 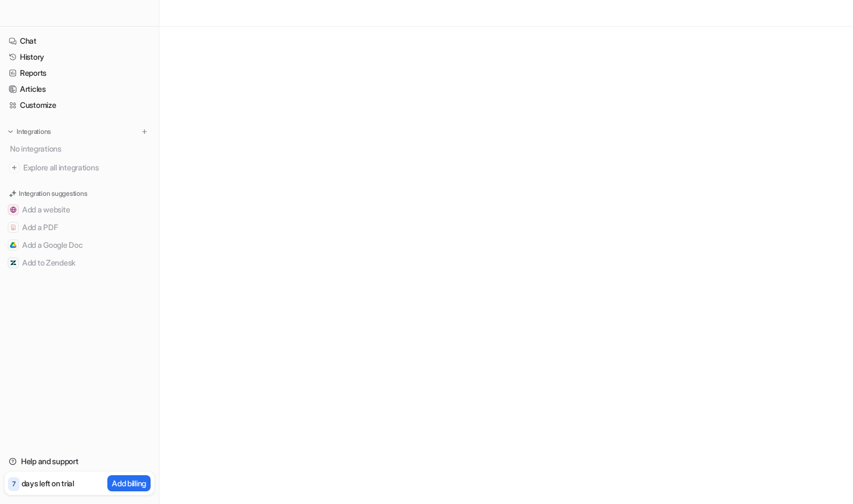 I want to click on a: Help and support, so click(x=79, y=461).